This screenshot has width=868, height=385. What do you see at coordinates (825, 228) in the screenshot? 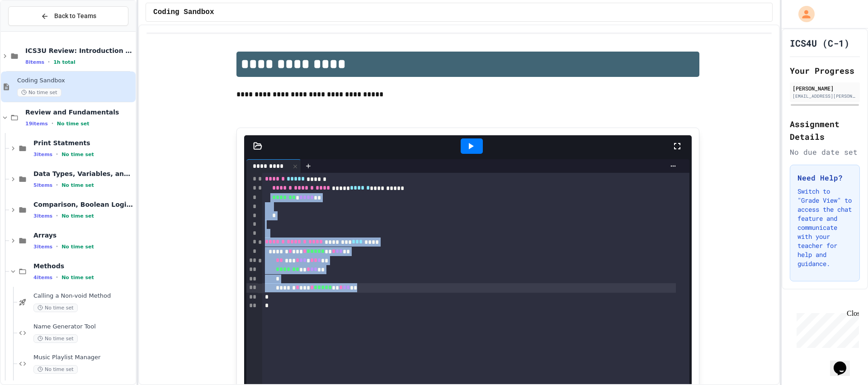
I see `p: Switch to "Grade View" to access the chat feature and communicate with your teacher for help and ...` at bounding box center [825, 228].